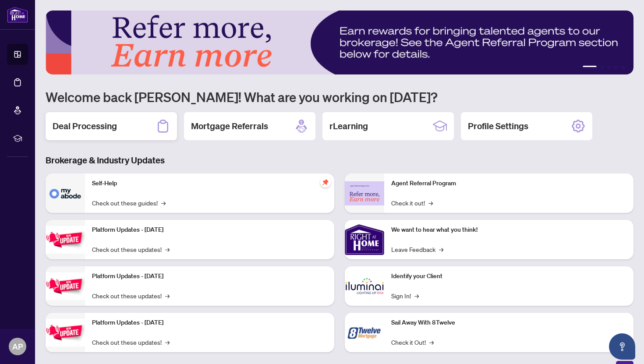  What do you see at coordinates (325, 182) in the screenshot?
I see `span: pushpin` at bounding box center [325, 182].